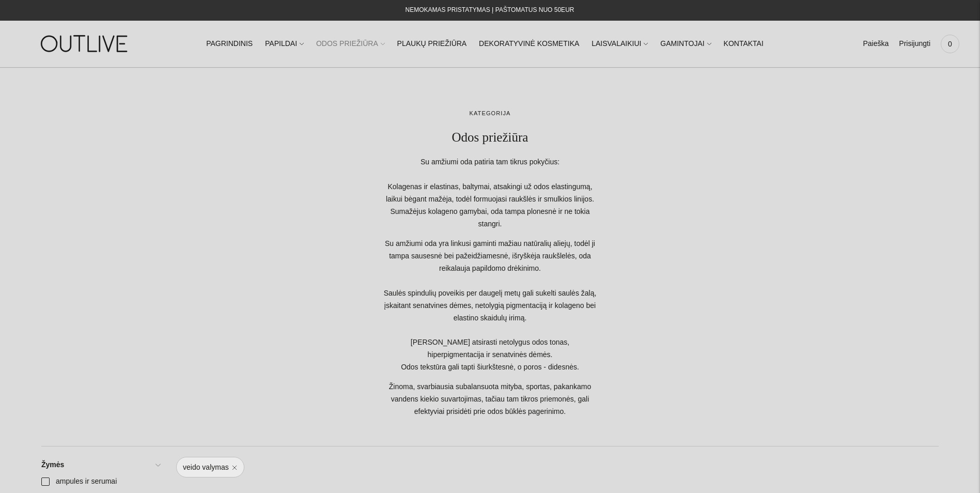 Image resolution: width=980 pixels, height=493 pixels. Describe the element at coordinates (100, 465) in the screenshot. I see `a: Žymės` at that location.